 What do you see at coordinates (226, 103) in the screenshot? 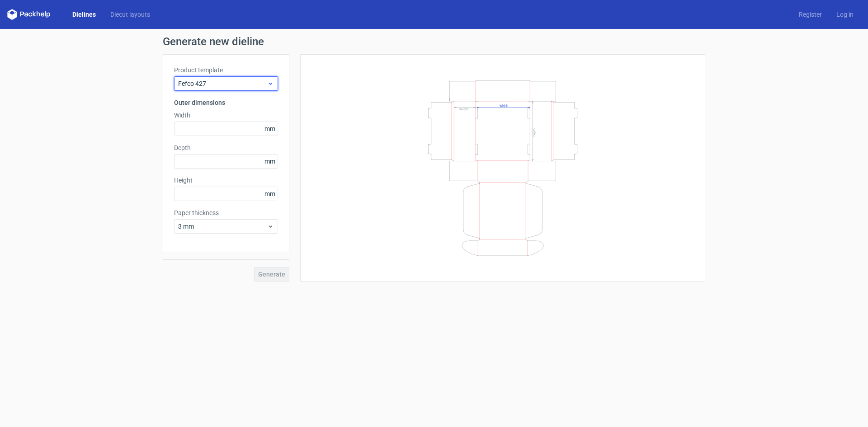
I see `h3: Outer dimensions` at bounding box center [226, 103].